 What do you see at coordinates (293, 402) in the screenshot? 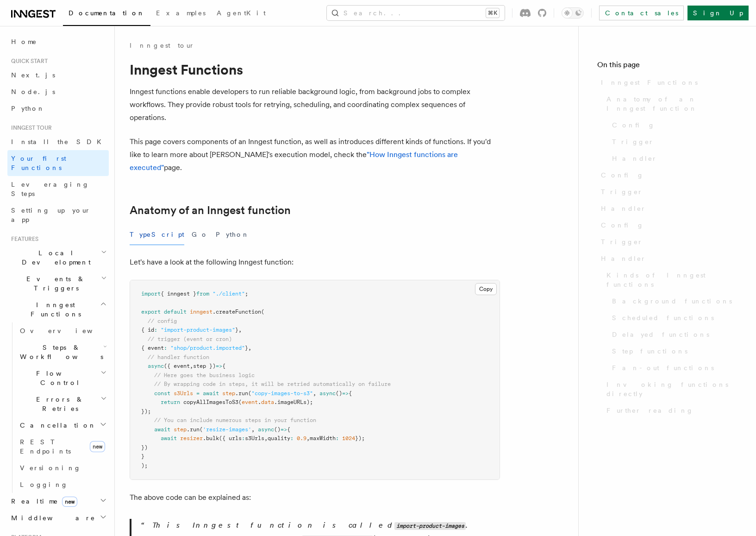
I see `span: .imageURLs);` at bounding box center [293, 402].